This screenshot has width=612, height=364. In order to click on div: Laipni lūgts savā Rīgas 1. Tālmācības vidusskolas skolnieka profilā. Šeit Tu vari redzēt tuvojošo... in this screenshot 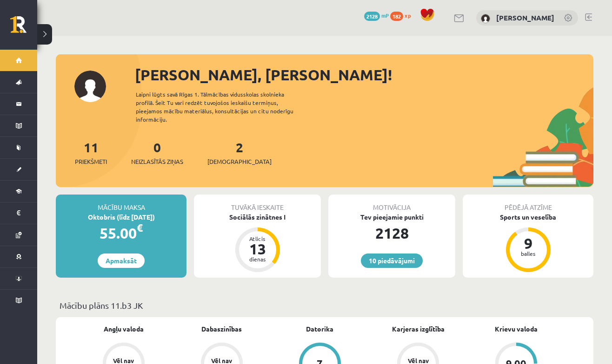, I will do `click(223, 107)`.